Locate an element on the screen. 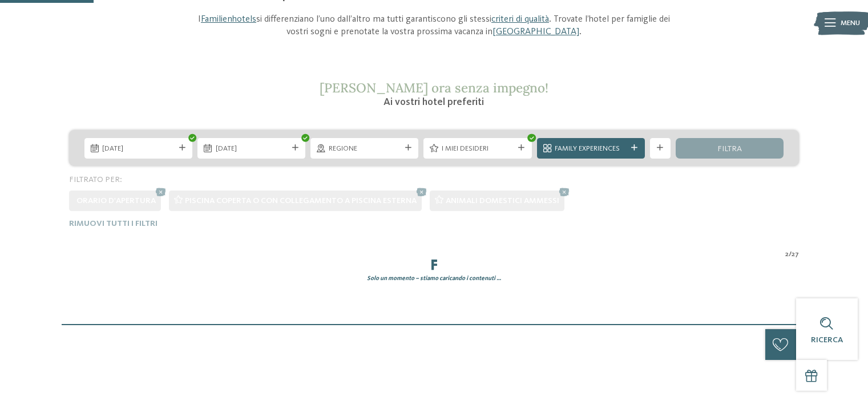  a: Familienhotels is located at coordinates (228, 19).